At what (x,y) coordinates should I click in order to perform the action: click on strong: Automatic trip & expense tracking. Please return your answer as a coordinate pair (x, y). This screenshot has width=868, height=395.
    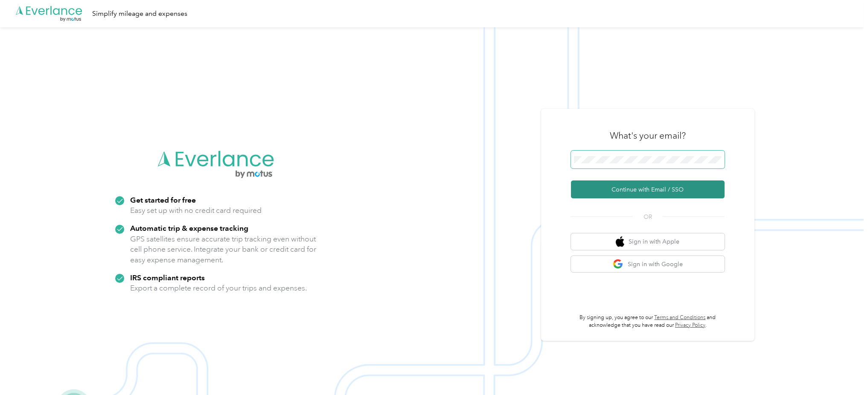
    Looking at the image, I should click on (189, 228).